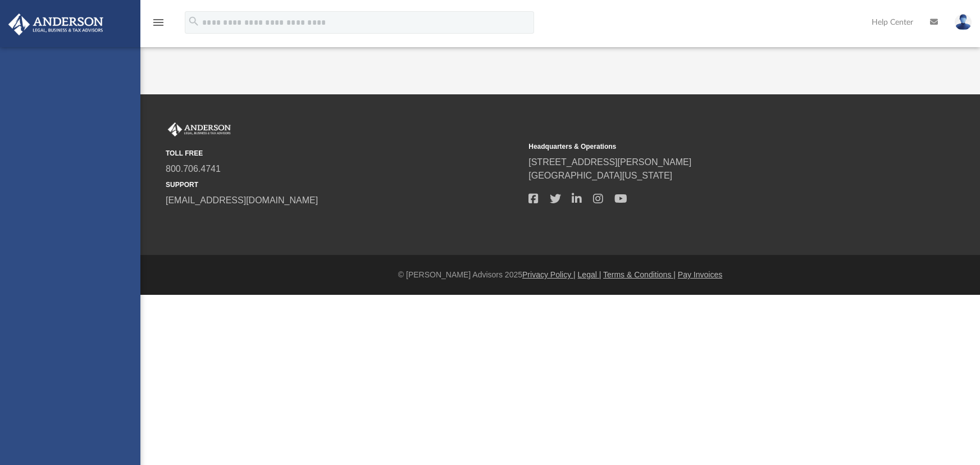 The width and height of the screenshot is (980, 465). I want to click on a: Privacy Policy |, so click(549, 274).